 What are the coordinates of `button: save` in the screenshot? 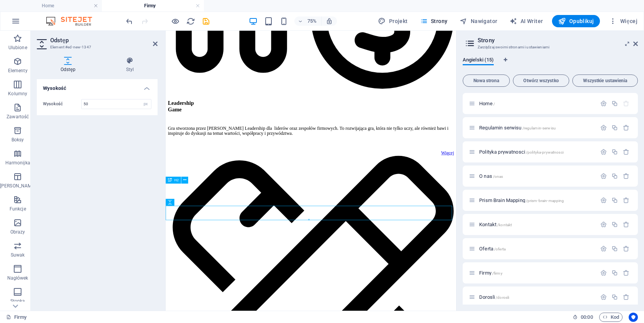 It's located at (206, 21).